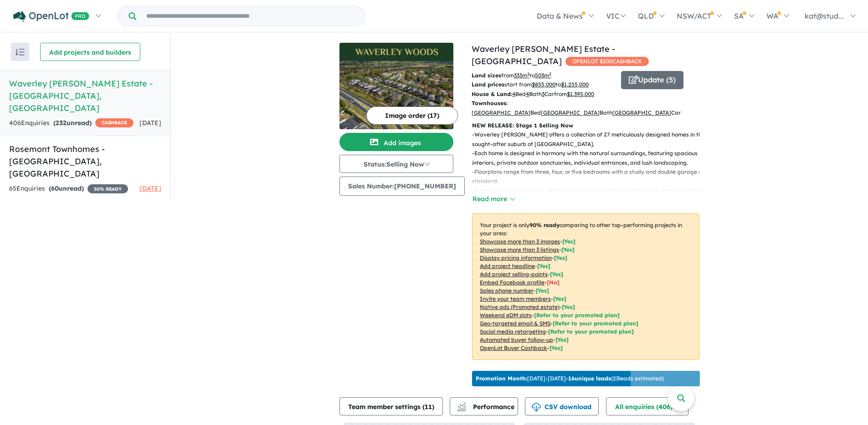 The width and height of the screenshot is (868, 425). What do you see at coordinates (543, 75) in the screenshot?
I see `u: 503 m` at bounding box center [543, 75].